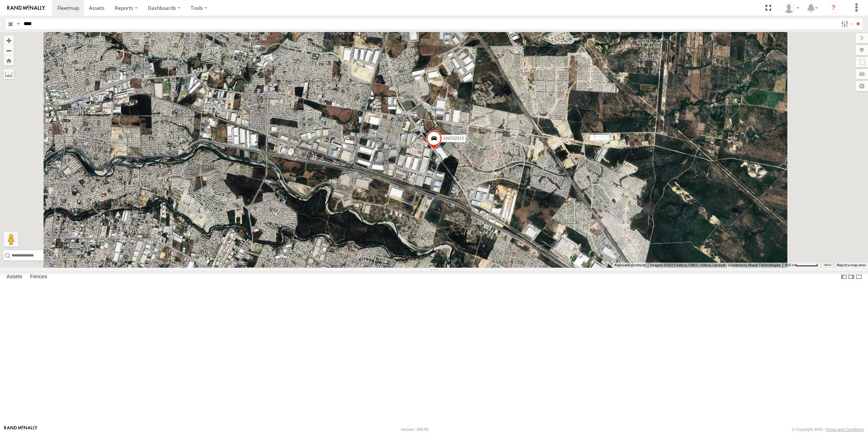  What do you see at coordinates (801, 265) in the screenshot?
I see `button: Map Scale: 500 m per 58 pixels` at bounding box center [801, 265].